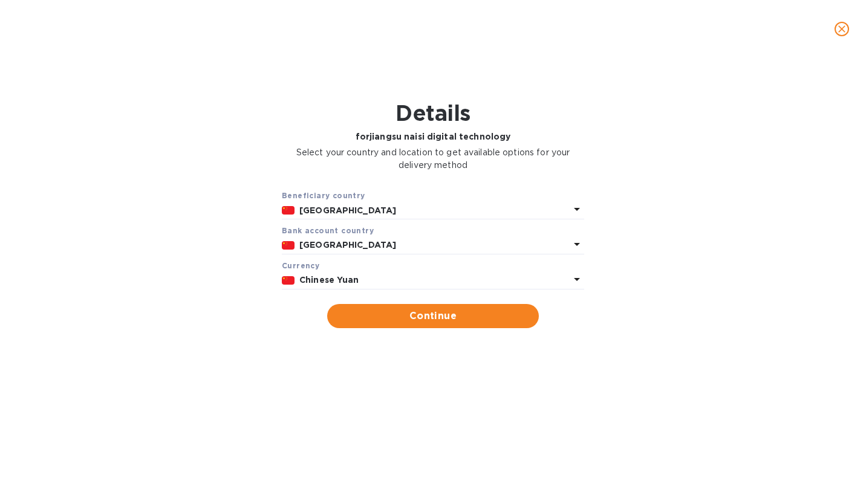 The width and height of the screenshot is (866, 504). Describe the element at coordinates (842, 29) in the screenshot. I see `button: close` at that location.